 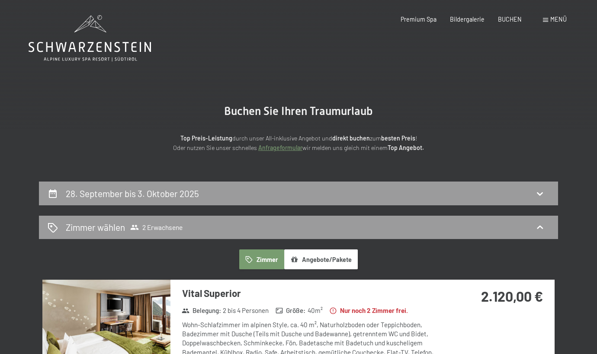 I want to click on strong: Nur noch 2 Zimmer frei., so click(x=368, y=311).